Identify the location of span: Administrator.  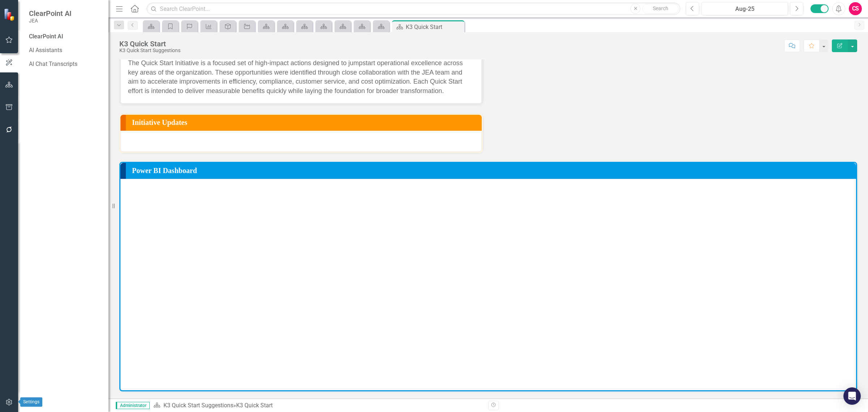
(133, 405).